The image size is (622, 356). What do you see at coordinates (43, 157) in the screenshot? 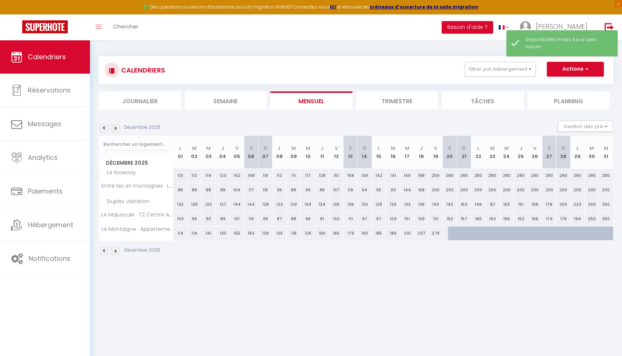
I see `span: Analytics` at bounding box center [43, 157].